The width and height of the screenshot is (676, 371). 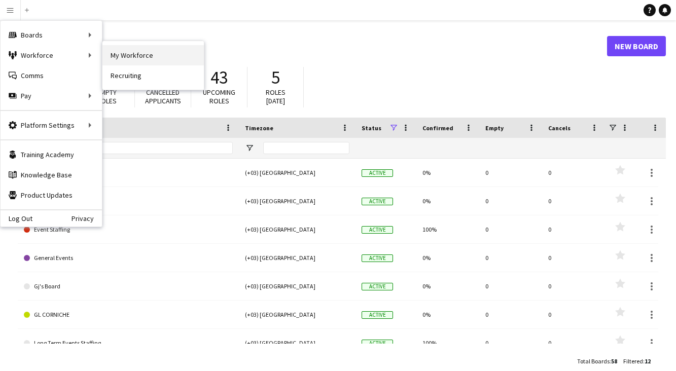 What do you see at coordinates (51, 35) in the screenshot?
I see `div: Boards` at bounding box center [51, 35].